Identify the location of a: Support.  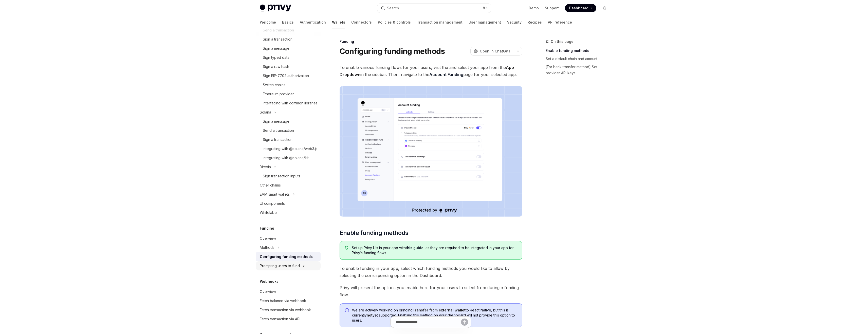
(552, 8).